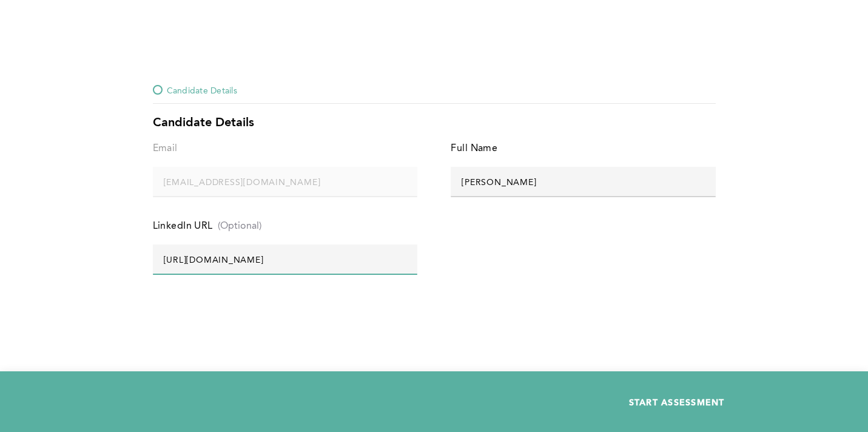 This screenshot has width=868, height=432. What do you see at coordinates (677, 402) in the screenshot?
I see `button: START ASSESSMENT` at bounding box center [677, 402].